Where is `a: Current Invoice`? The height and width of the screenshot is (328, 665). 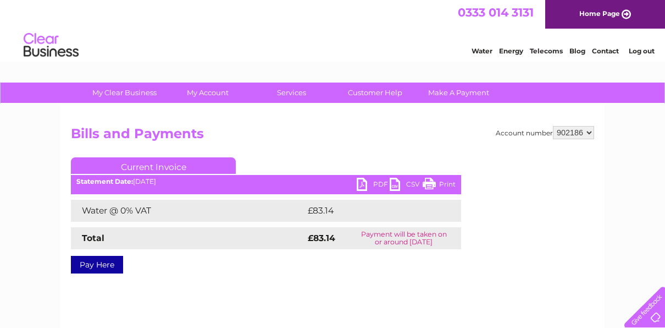
a: Current Invoice is located at coordinates (153, 165).